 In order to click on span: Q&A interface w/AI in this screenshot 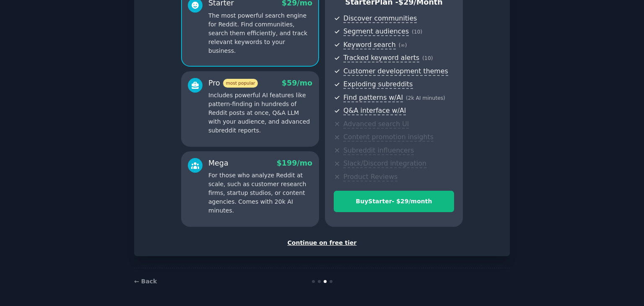, I will do `click(374, 111)`.